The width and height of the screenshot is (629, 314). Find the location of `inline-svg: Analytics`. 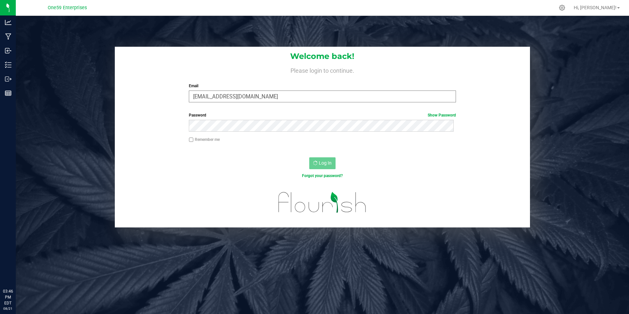

inline-svg: Analytics is located at coordinates (8, 22).